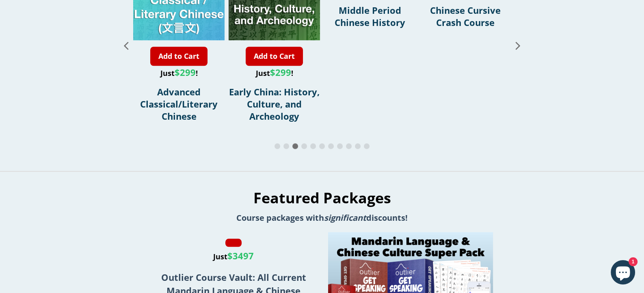 The width and height of the screenshot is (644, 293). I want to click on span: Chinese Cursive Crash Course, so click(465, 16).